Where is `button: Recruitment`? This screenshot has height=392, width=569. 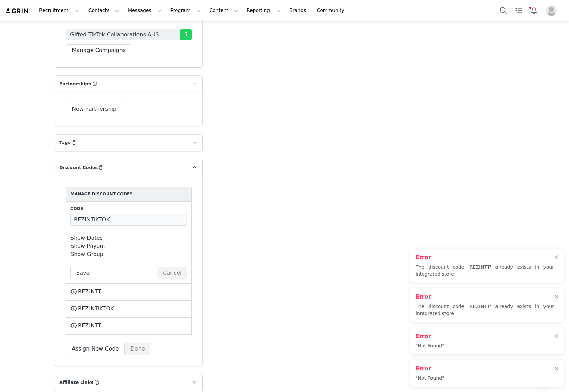
button: Recruitment is located at coordinates (59, 10).